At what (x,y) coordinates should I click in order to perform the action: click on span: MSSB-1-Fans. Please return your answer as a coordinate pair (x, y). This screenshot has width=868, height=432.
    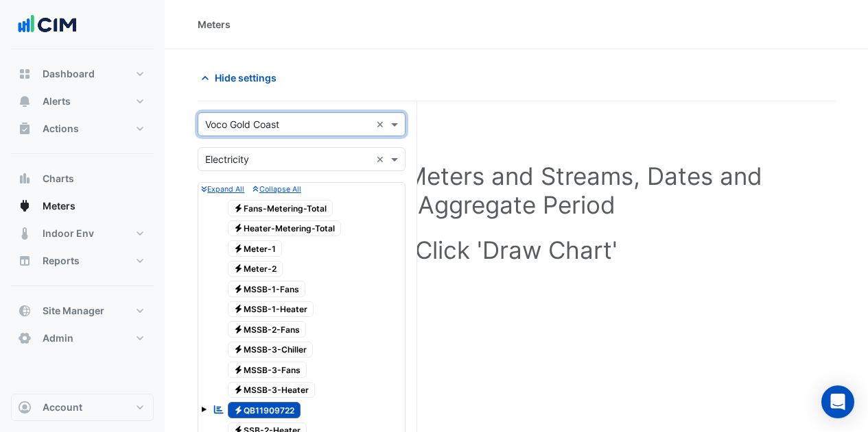
    Looking at the image, I should click on (267, 289).